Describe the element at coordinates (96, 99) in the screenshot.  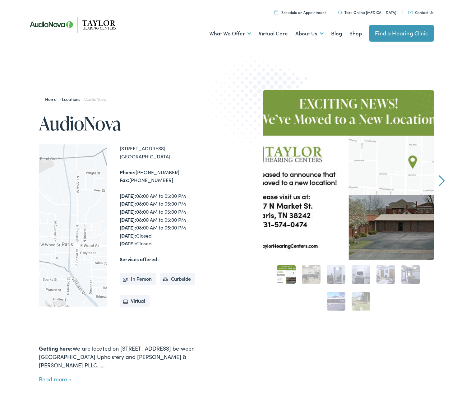
I see `span: AudioNova` at that location.